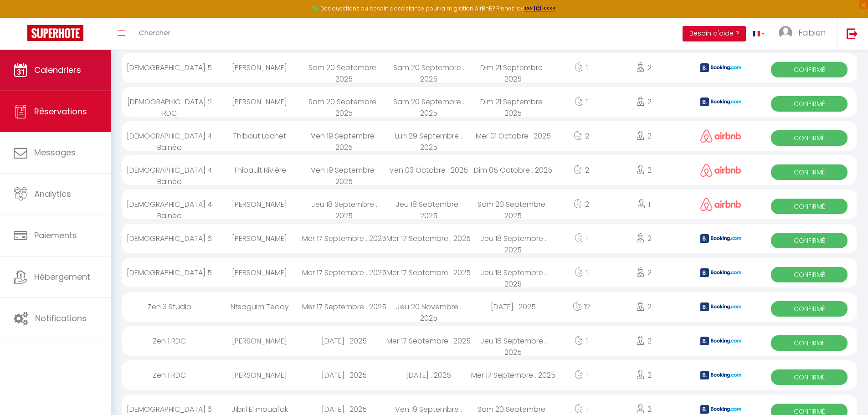 Image resolution: width=868 pixels, height=415 pixels. I want to click on span: Analytics, so click(52, 194).